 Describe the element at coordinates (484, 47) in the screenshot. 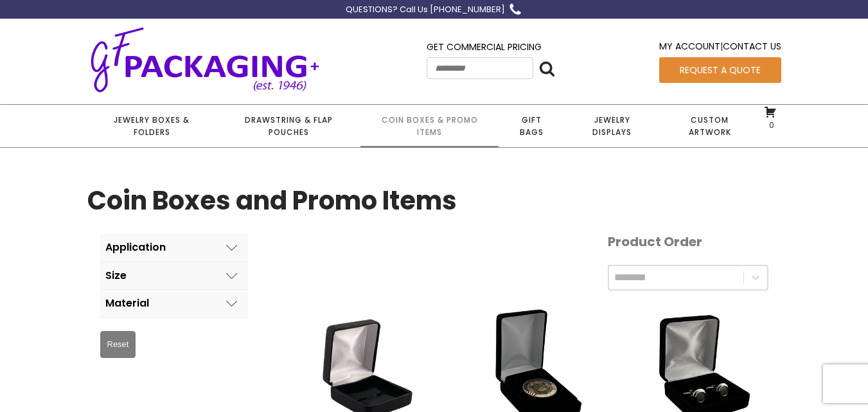

I see `a: Get Commercial Pricing` at that location.